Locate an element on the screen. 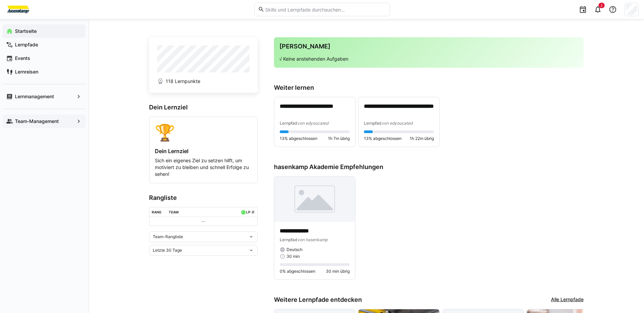 Image resolution: width=644 pixels, height=313 pixels. input: Skills und Lernpfade durchsuchen… is located at coordinates (325, 10).